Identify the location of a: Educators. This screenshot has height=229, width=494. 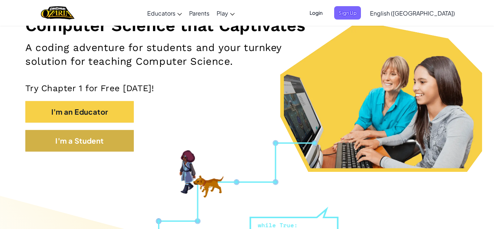
(165, 13).